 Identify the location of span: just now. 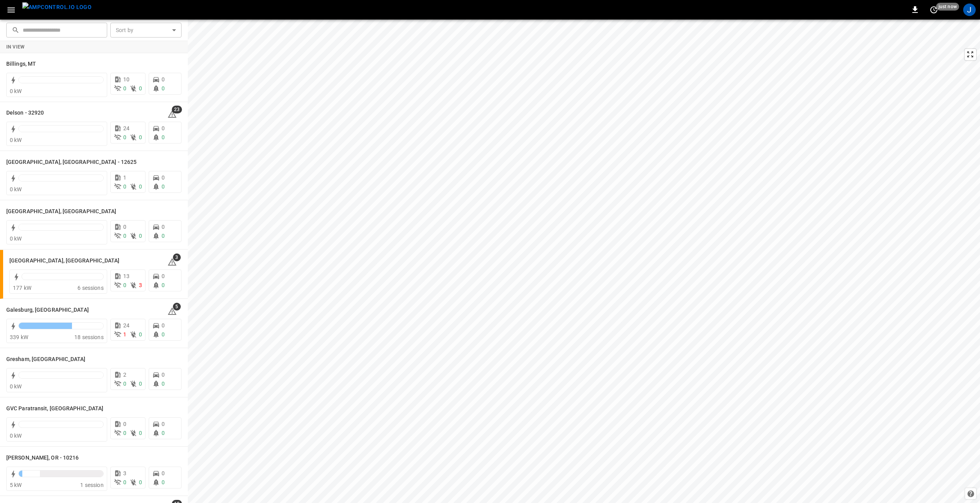
(948, 7).